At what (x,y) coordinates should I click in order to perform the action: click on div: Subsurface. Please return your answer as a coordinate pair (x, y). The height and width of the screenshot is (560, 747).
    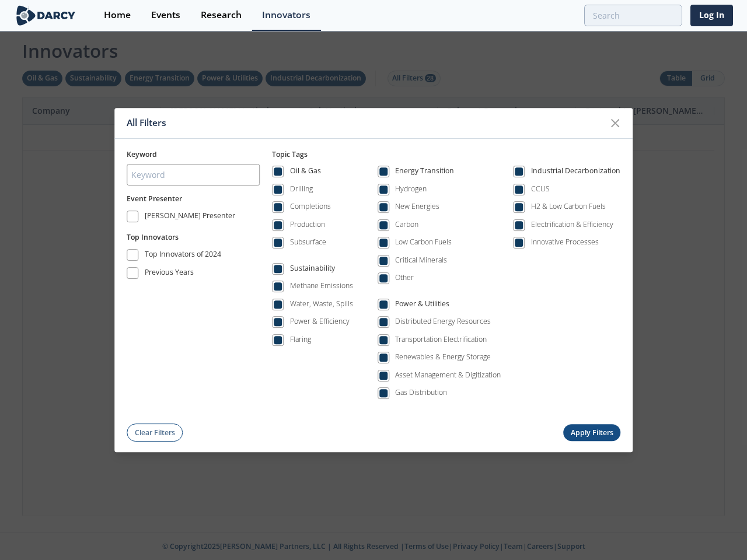
    Looking at the image, I should click on (308, 242).